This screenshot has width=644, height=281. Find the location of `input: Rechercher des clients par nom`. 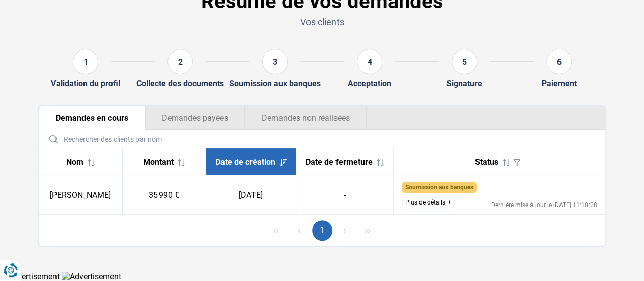

input: Rechercher des clients par nom is located at coordinates (322, 138).